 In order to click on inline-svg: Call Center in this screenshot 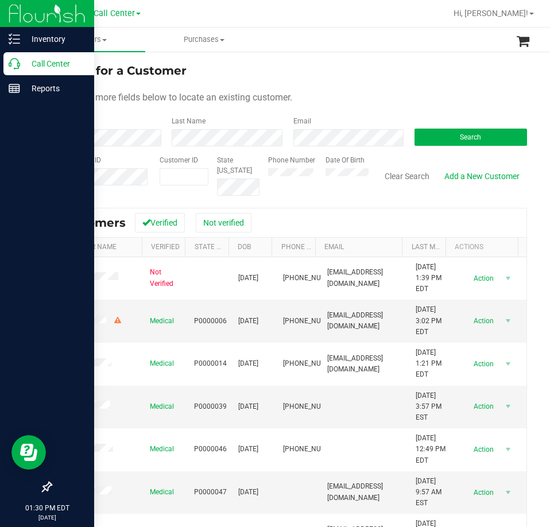, I will do `click(14, 64)`.